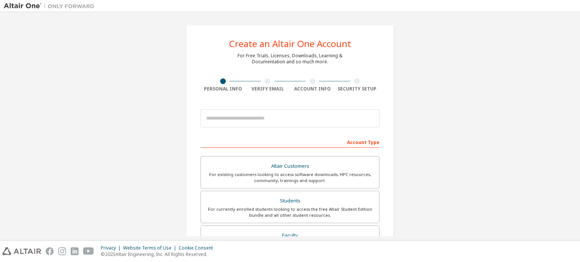 The width and height of the screenshot is (580, 262). I want to click on div: Account Type, so click(290, 142).